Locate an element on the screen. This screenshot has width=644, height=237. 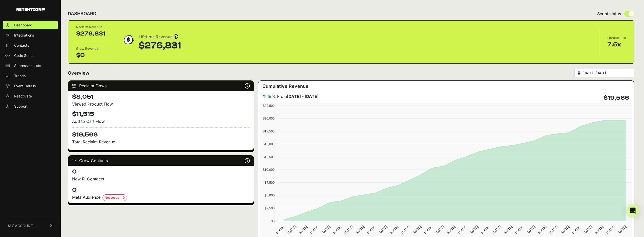
div: Grow Contacts is located at coordinates (161, 161).